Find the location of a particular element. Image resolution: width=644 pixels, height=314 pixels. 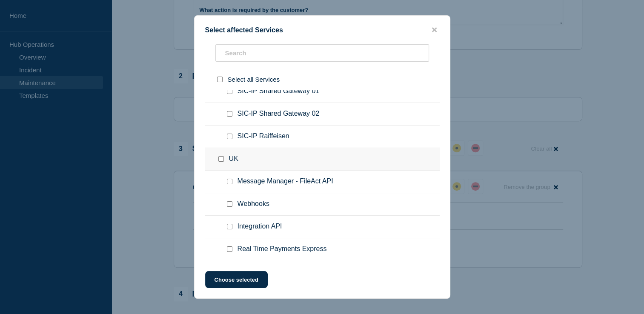

span: Real Time Payments Express is located at coordinates (282, 250).